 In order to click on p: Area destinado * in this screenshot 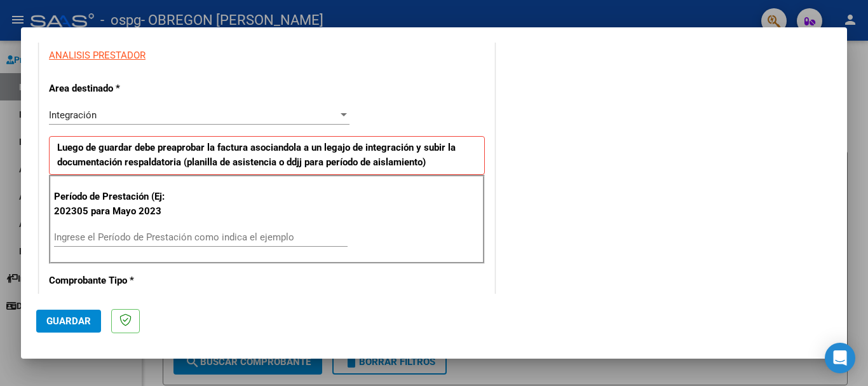, I will do `click(115, 89)`.